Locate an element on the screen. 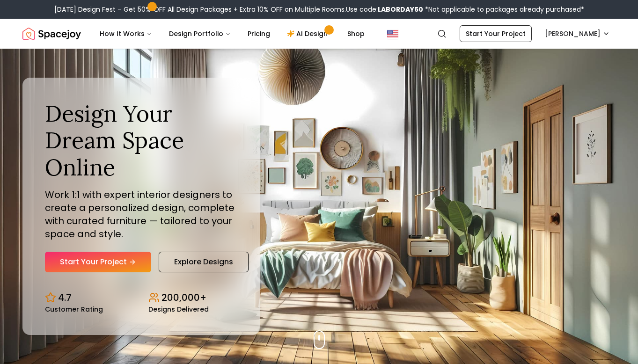 Image resolution: width=638 pixels, height=364 pixels. a: Spacejoy is located at coordinates (51, 33).